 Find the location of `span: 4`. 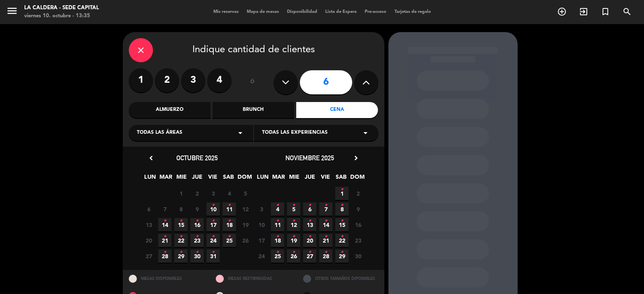

span: 4 is located at coordinates (229, 193).